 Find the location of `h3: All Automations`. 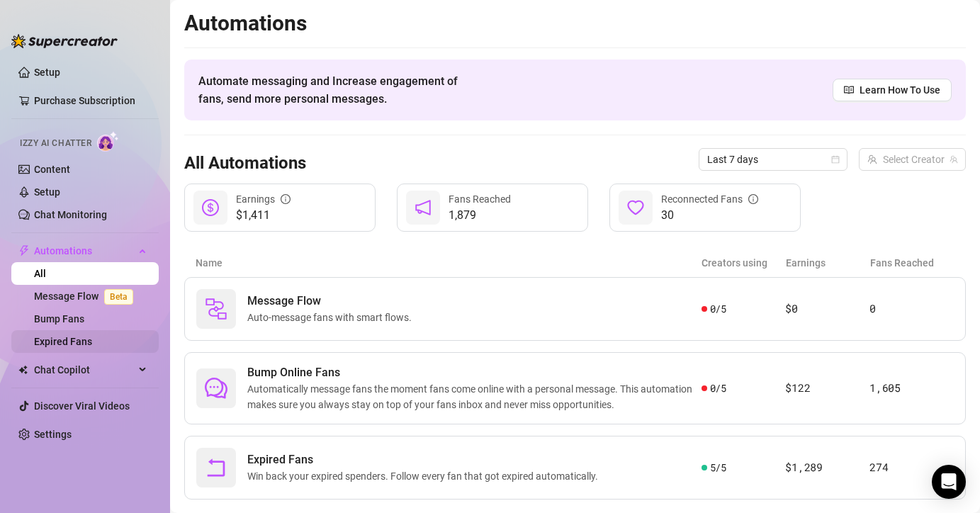

h3: All Automations is located at coordinates (245, 164).